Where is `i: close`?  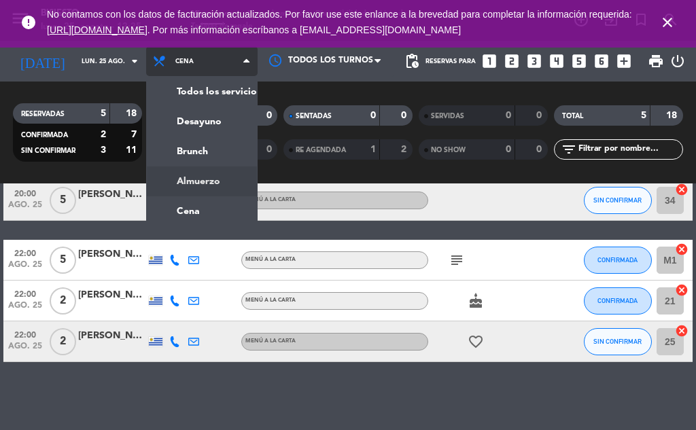
i: close is located at coordinates (667, 22).